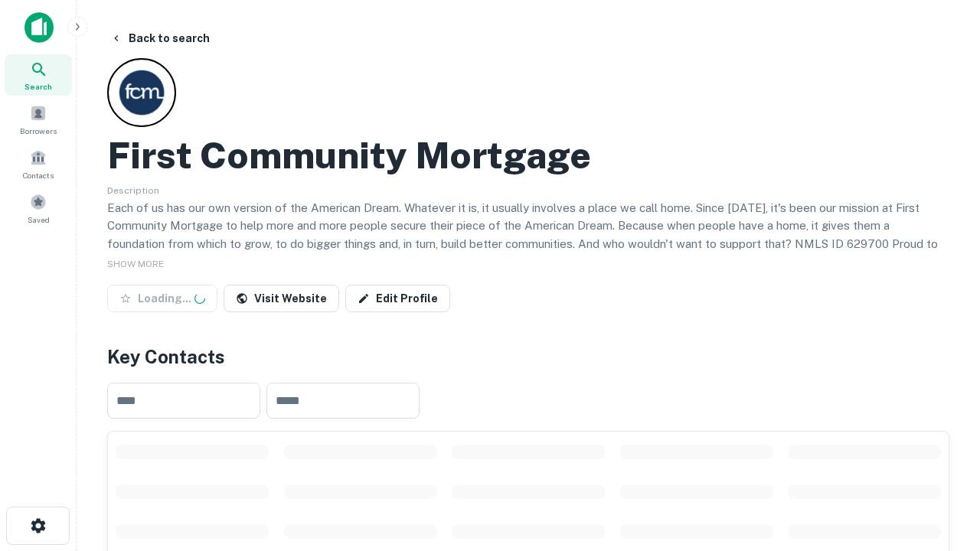 The width and height of the screenshot is (980, 551). What do you see at coordinates (38, 75) in the screenshot?
I see `div: Search` at bounding box center [38, 75].